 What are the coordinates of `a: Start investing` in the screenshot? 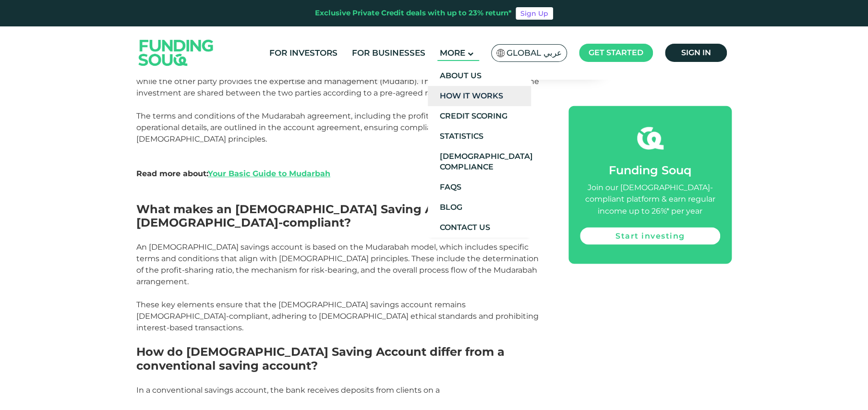 It's located at (650, 236).